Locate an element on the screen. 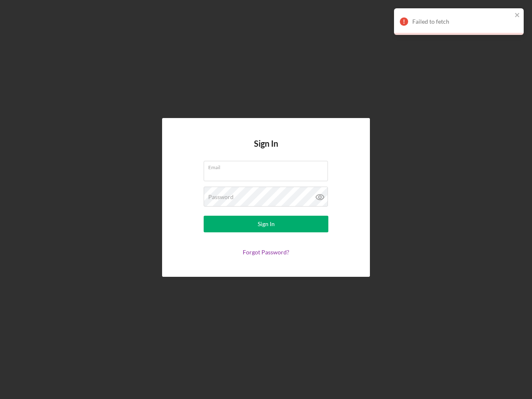 Image resolution: width=532 pixels, height=399 pixels. a: Forgot Password? is located at coordinates (266, 251).